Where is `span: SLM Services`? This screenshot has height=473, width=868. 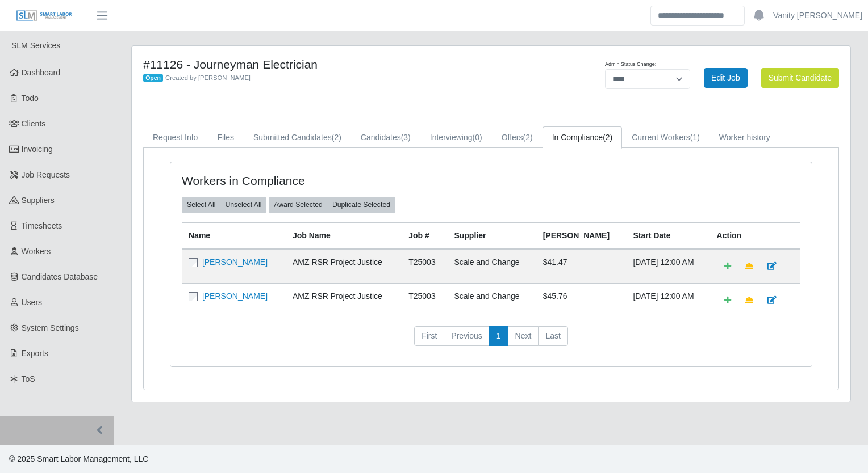
span: SLM Services is located at coordinates (36, 45).